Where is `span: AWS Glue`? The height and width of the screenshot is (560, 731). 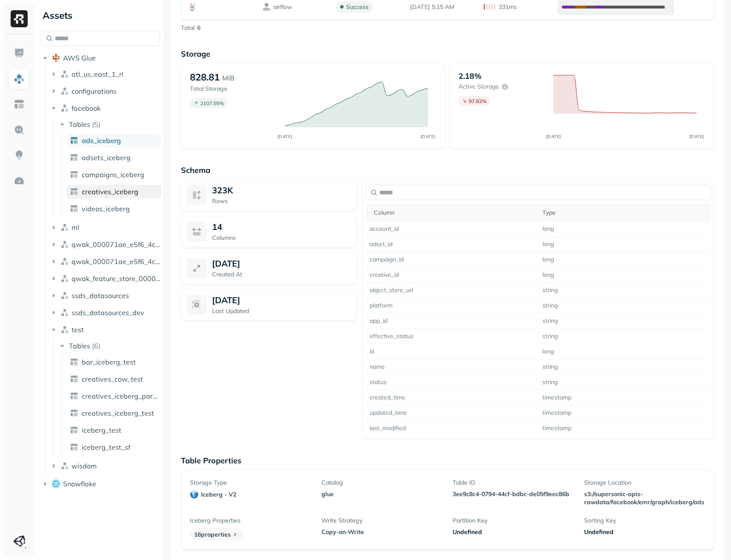 span: AWS Glue is located at coordinates (79, 58).